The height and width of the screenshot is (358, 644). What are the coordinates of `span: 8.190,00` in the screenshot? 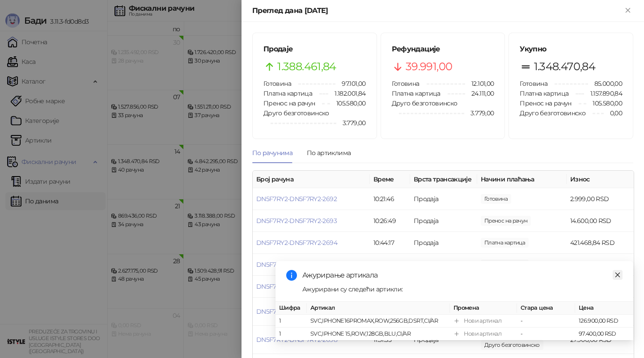 It's located at (505, 265).